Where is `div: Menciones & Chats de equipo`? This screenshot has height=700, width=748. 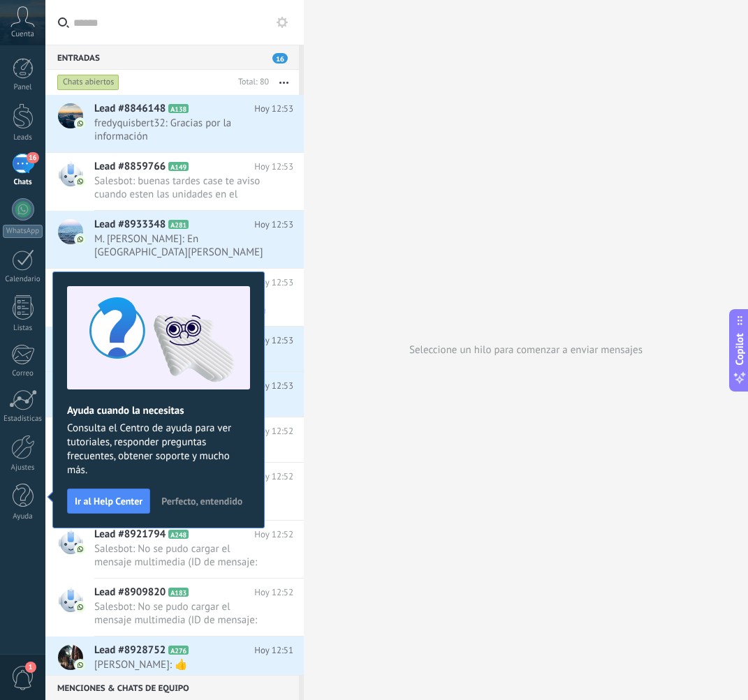
div: Menciones & Chats de equipo is located at coordinates (172, 687).